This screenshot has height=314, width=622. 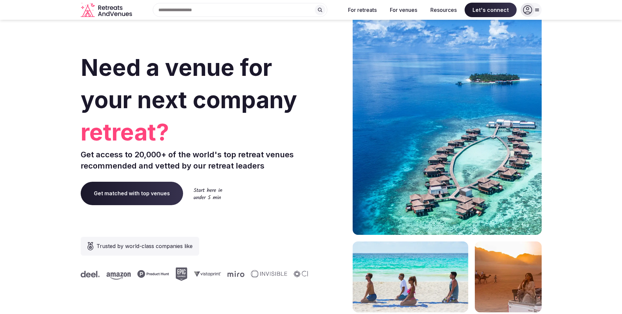 What do you see at coordinates (404, 10) in the screenshot?
I see `button: For venues` at bounding box center [404, 10].